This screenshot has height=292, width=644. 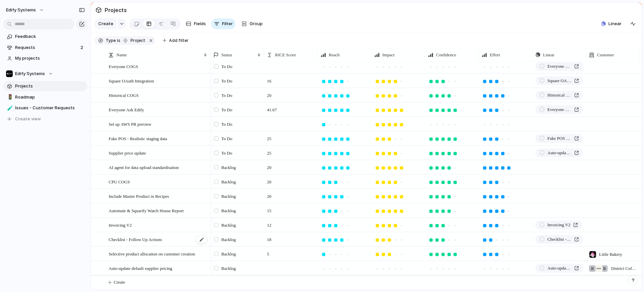 What do you see at coordinates (130, 124) in the screenshot?
I see `span: Set up AWS PR preview` at bounding box center [130, 124].